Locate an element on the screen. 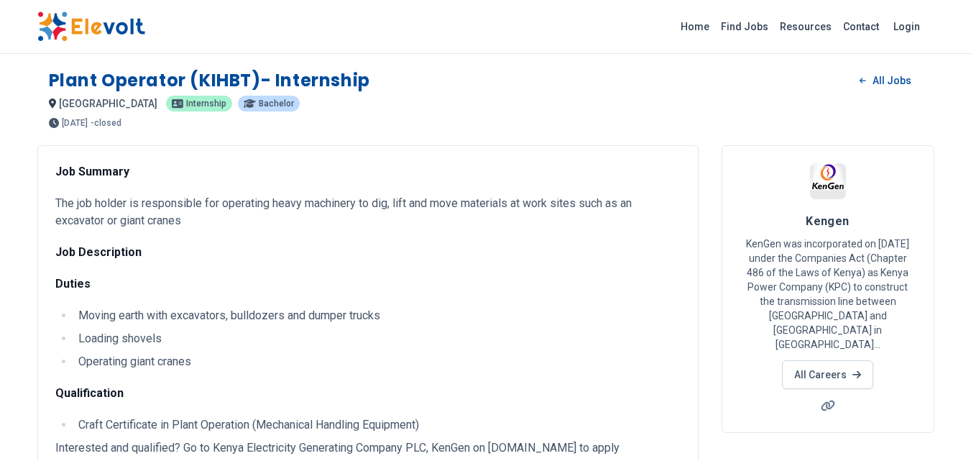 Image resolution: width=971 pixels, height=461 pixels. p: - closed is located at coordinates (106, 123).